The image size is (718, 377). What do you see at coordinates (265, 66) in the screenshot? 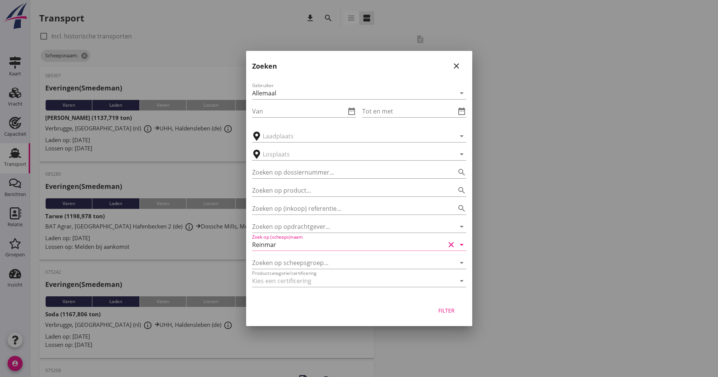
I see `h2: Zoeken` at bounding box center [265, 66].